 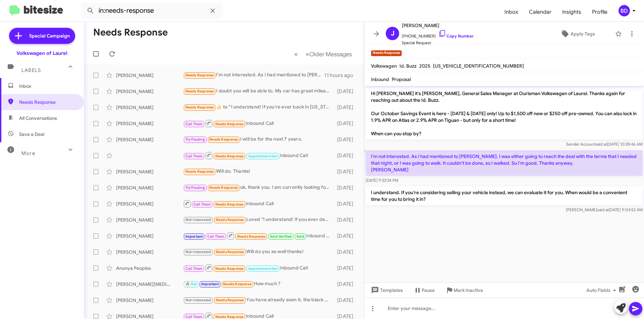 What do you see at coordinates (329, 54) in the screenshot?
I see `button: Next` at bounding box center [329, 54].